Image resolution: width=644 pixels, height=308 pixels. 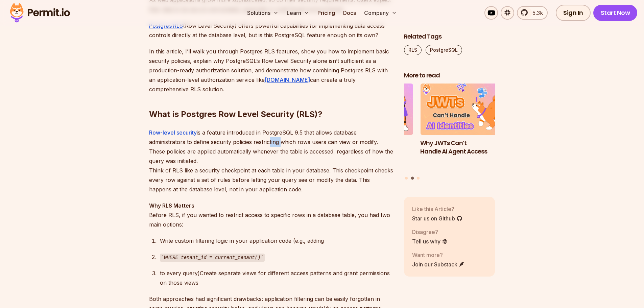 What do you see at coordinates (437, 209) in the screenshot?
I see `p: Like this Article?` at bounding box center [437, 209].